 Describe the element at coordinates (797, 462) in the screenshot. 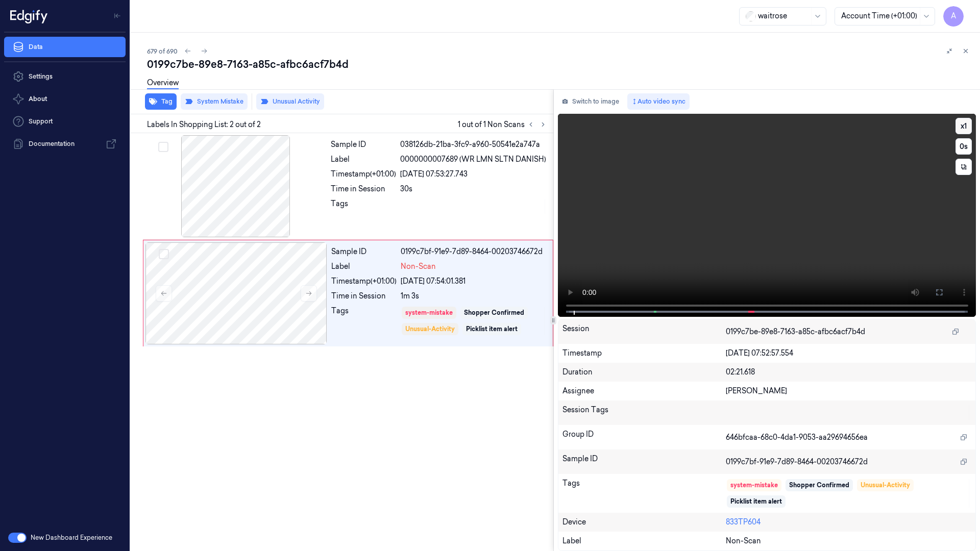

I see `span: 0199c7bf-91e9-7d89-8464-00203746672d` at that location.